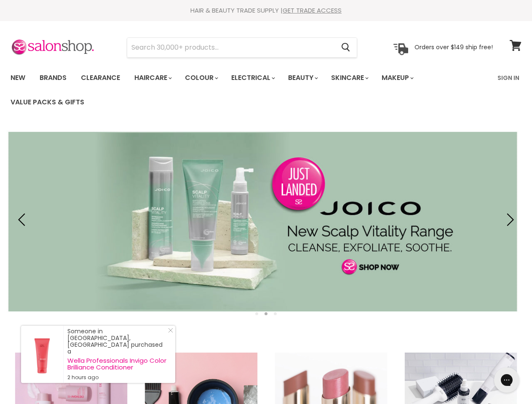 Image resolution: width=532 pixels, height=404 pixels. Describe the element at coordinates (302, 77) in the screenshot. I see `a: Beauty` at that location.